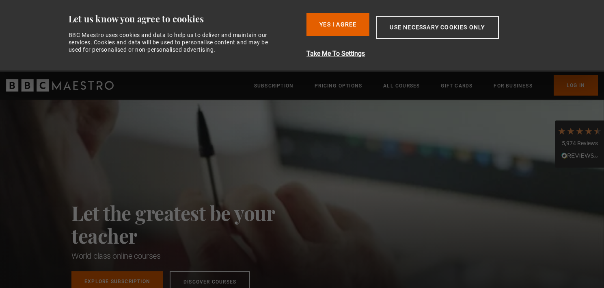 Image resolution: width=604 pixels, height=288 pixels. What do you see at coordinates (402, 86) in the screenshot?
I see `a: All Courses` at bounding box center [402, 86].